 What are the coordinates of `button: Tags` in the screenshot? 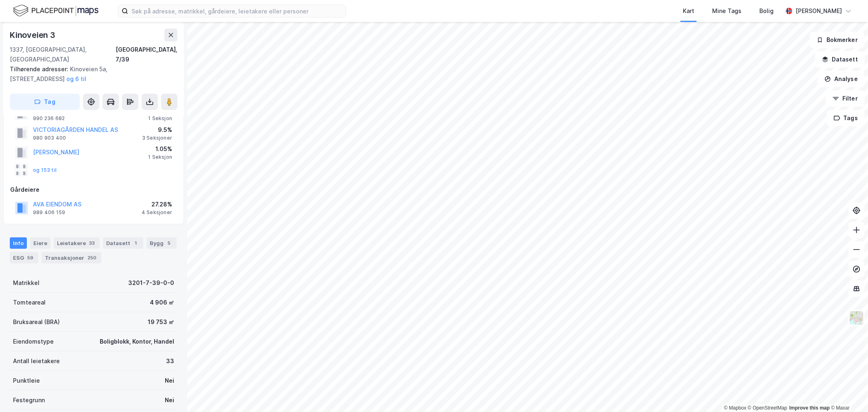 It's located at (846, 118).